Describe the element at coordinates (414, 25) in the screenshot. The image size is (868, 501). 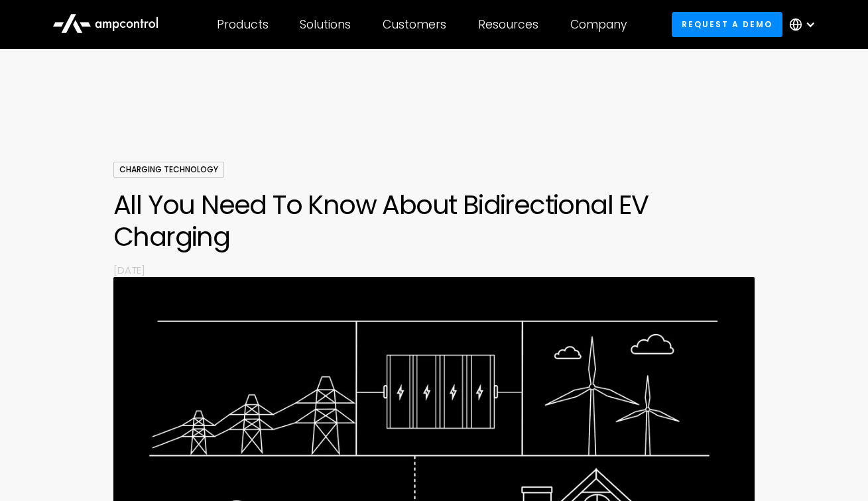
I see `div: Customers` at that location.